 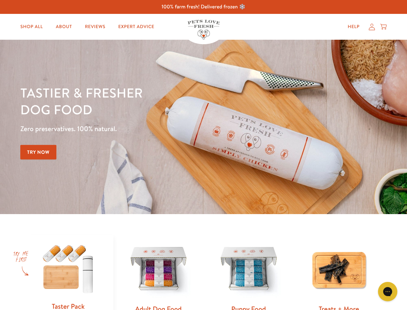 What do you see at coordinates (64, 27) in the screenshot?
I see `a: About` at bounding box center [64, 27].